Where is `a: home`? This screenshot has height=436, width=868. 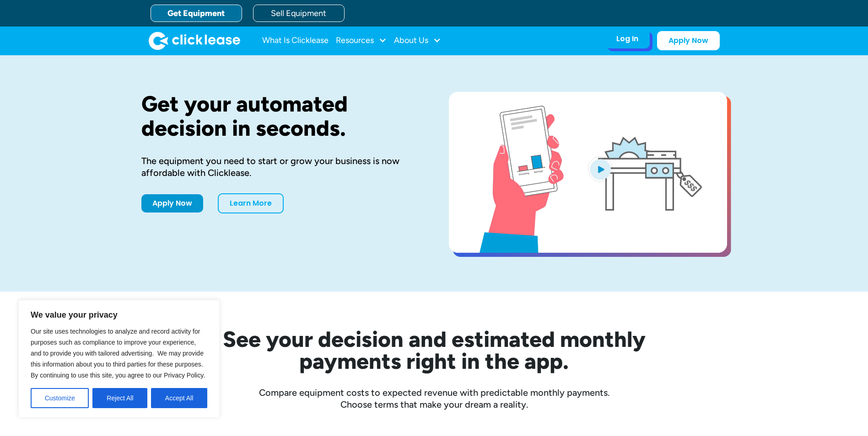
a: home is located at coordinates (195, 41).